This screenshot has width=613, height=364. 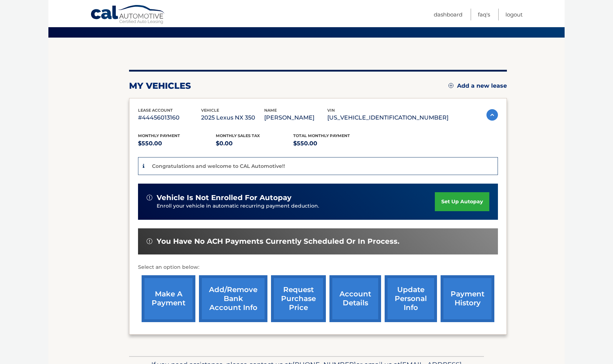 What do you see at coordinates (514, 14) in the screenshot?
I see `a: Logout` at bounding box center [514, 14].